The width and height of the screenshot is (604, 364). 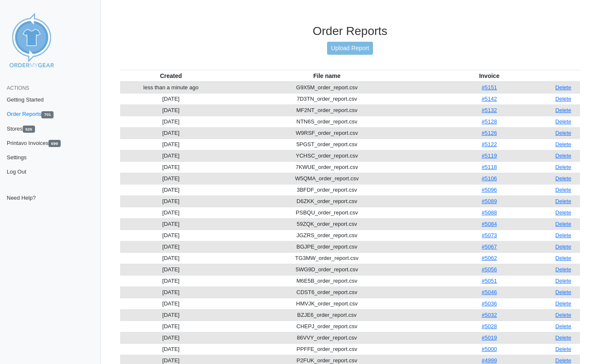 What do you see at coordinates (170, 87) in the screenshot?
I see `td: less than a minute ago` at bounding box center [170, 87].